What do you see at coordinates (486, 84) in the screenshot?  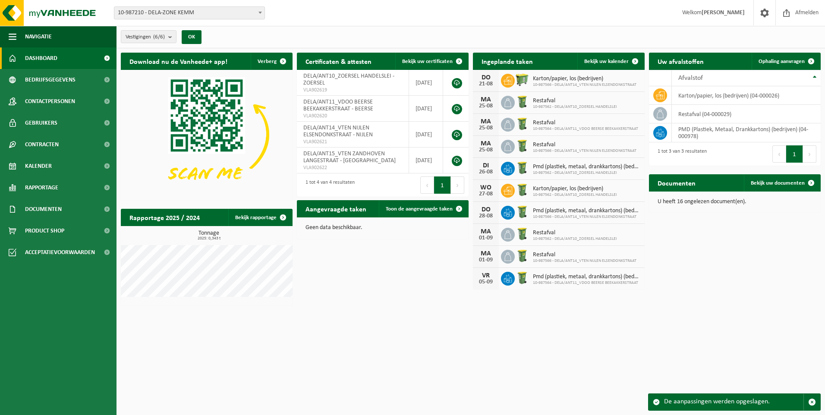 I see `div: 21-08` at bounding box center [486, 84].